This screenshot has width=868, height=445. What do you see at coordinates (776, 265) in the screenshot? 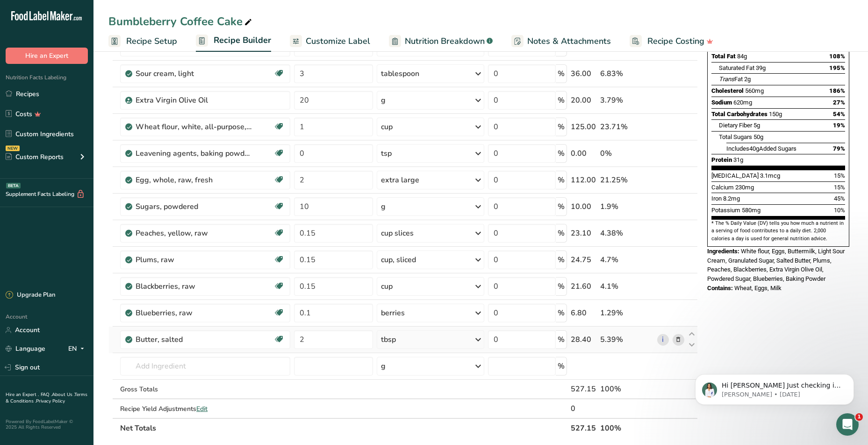
I see `span: White flour, Eggs, Buttermilk, Light Sour Cream, Granulated Sugar, Salted Butter, Plums, Peaches,...` at bounding box center [776, 265].